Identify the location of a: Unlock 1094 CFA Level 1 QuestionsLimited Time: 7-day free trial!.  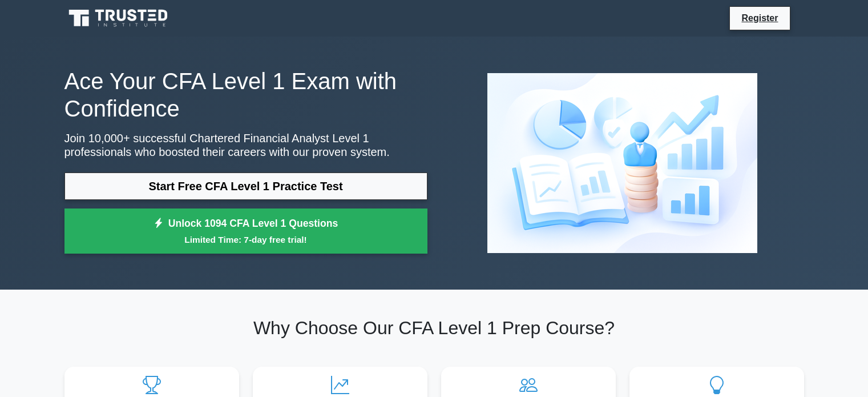
(246, 231).